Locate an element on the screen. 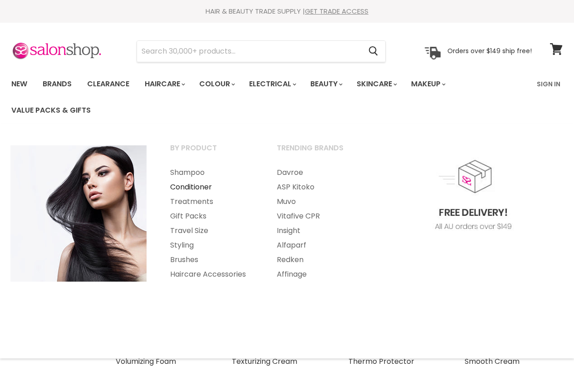 This screenshot has width=574, height=392. a: ASP Kitoko is located at coordinates (318, 187).